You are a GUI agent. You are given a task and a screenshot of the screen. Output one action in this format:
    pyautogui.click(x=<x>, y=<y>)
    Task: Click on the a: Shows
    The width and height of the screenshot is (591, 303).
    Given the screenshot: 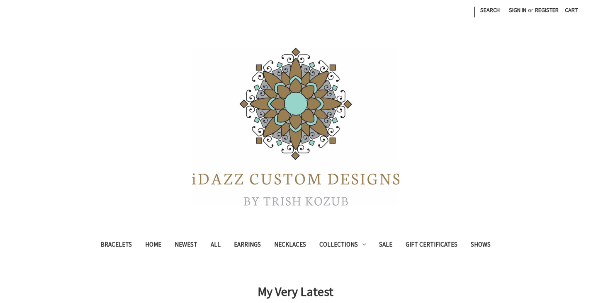 What is the action you would take?
    pyautogui.click(x=481, y=246)
    